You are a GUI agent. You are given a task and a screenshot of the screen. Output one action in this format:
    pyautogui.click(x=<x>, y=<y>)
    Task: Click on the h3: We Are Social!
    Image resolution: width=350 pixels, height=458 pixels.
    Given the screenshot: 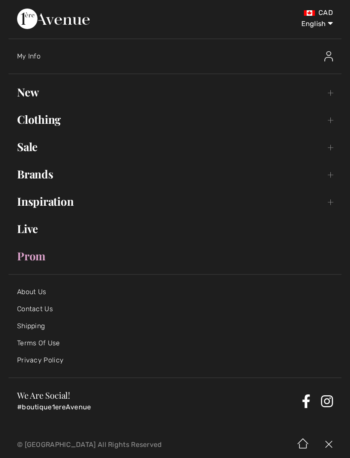 What is the action you would take?
    pyautogui.click(x=157, y=395)
    